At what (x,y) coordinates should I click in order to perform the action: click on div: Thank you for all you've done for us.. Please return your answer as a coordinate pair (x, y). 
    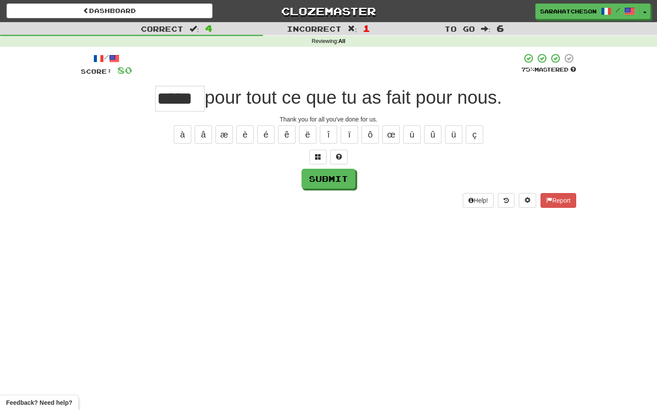
    Looking at the image, I should click on (328, 119).